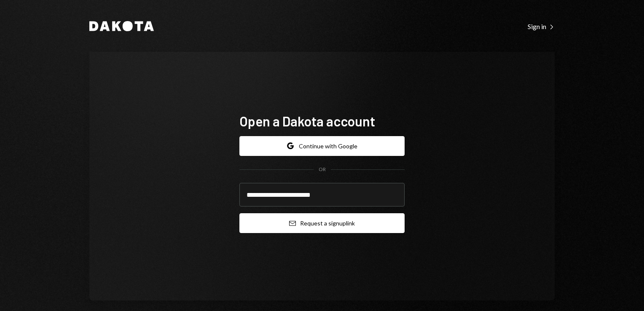 The width and height of the screenshot is (644, 311). Describe the element at coordinates (541, 26) in the screenshot. I see `a: Sign in` at that location.